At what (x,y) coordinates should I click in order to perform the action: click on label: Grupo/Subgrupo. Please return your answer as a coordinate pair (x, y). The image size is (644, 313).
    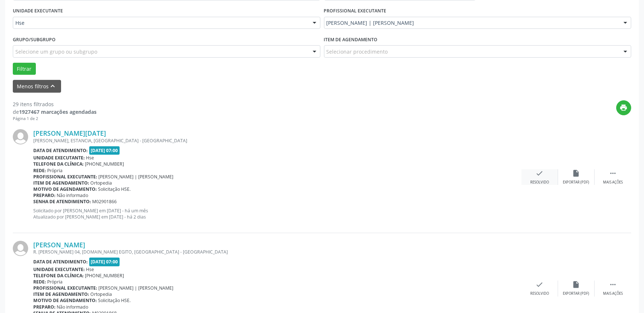
    Looking at the image, I should click on (34, 39).